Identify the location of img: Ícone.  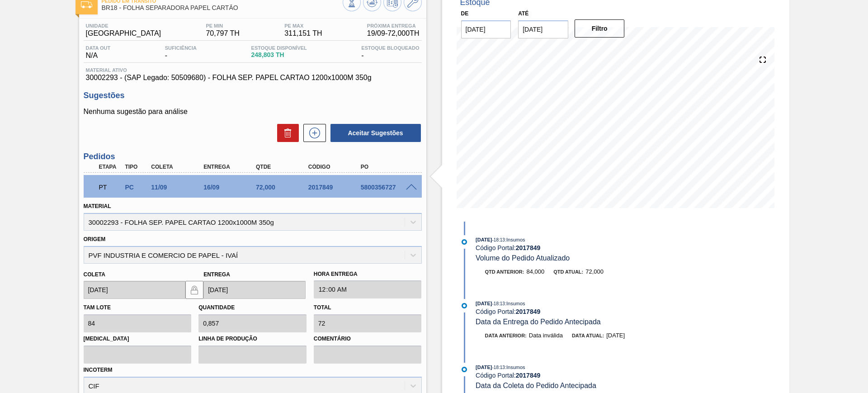
(86, 5).